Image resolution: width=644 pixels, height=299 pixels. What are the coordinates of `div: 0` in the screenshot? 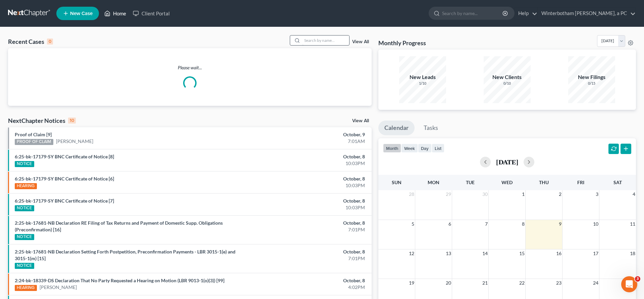 It's located at (50, 42).